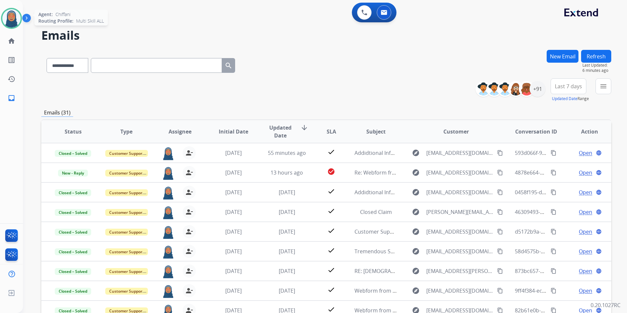  Describe the element at coordinates (536, 132) in the screenshot. I see `span: Conversation ID` at that location.